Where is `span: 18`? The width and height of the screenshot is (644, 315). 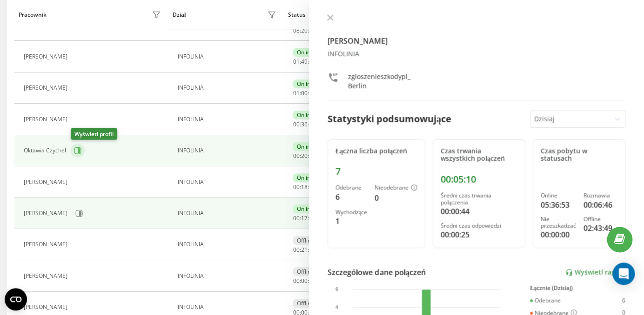 span: 18 is located at coordinates (304, 187).